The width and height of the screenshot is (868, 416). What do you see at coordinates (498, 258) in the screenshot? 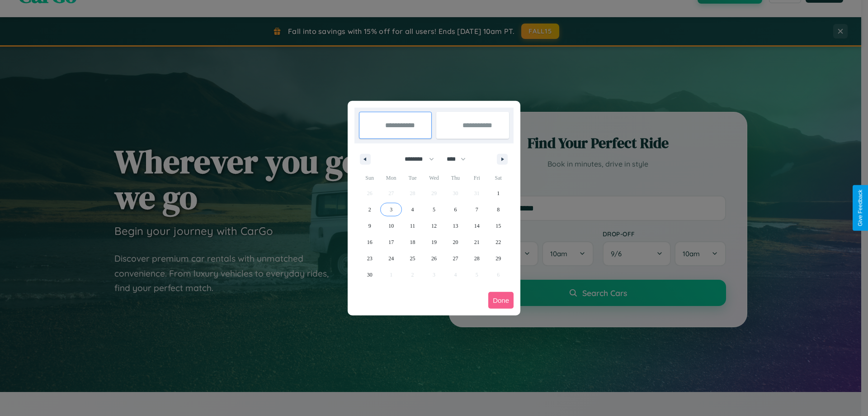
I see `button: 29` at bounding box center [498, 258].